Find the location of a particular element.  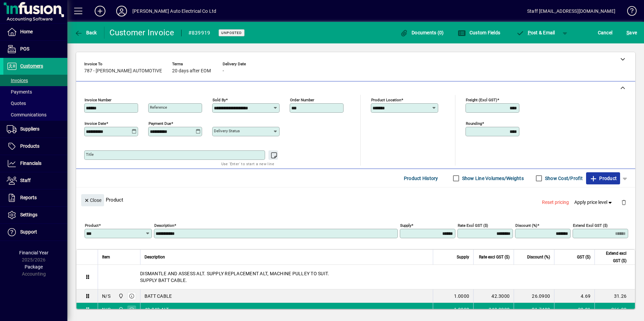

button: Back is located at coordinates (86, 32).